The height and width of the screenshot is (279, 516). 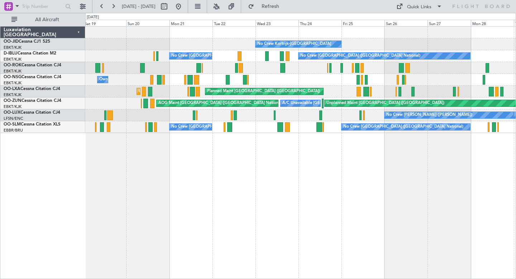 What do you see at coordinates (12, 89) in the screenshot?
I see `span: OO-LXA` at bounding box center [12, 89].